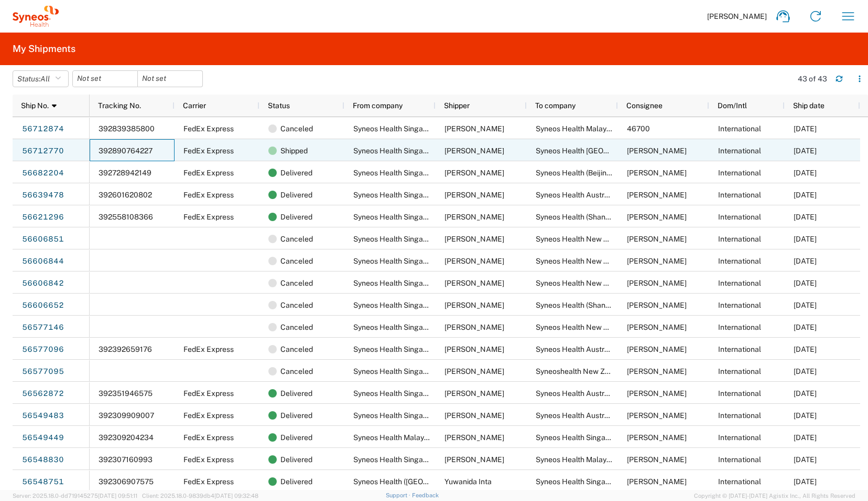 The width and height of the screenshot is (868, 501). What do you see at coordinates (599, 150) in the screenshot?
I see `span: Syneos Health New Zealand` at bounding box center [599, 150].